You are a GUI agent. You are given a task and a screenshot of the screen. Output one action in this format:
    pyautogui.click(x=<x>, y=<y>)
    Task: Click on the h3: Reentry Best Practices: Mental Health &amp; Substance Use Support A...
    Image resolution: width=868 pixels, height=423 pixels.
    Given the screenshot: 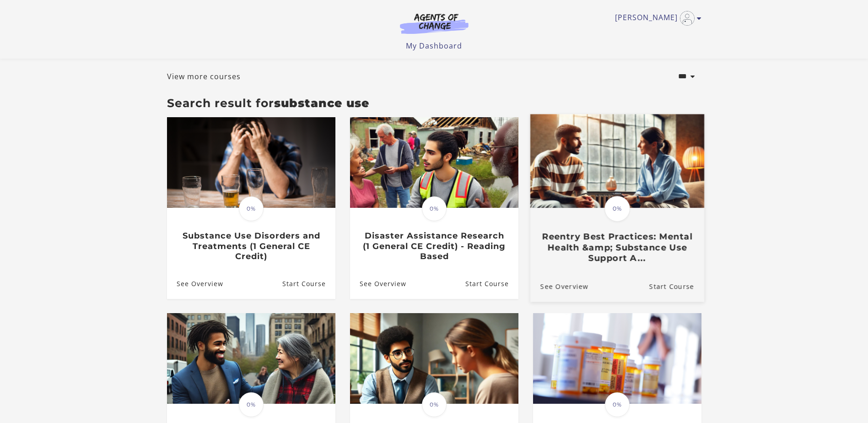 What is the action you would take?
    pyautogui.click(x=617, y=247)
    